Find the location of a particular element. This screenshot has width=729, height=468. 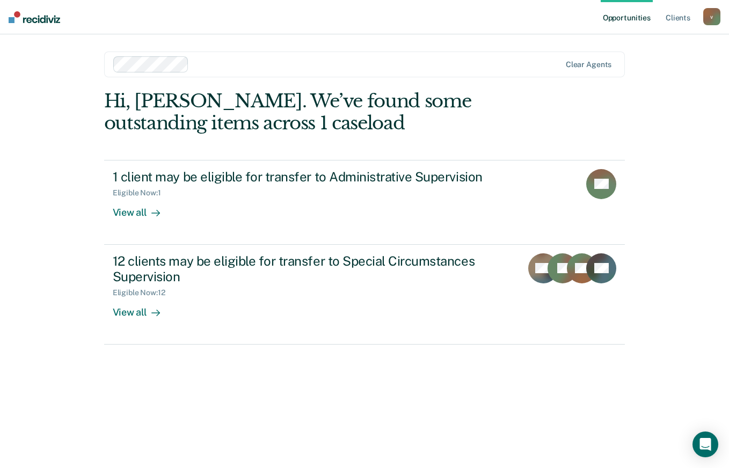

a: 1 client may be eligible for transfer to Administrative SupervisionEligible Now:1View all is located at coordinates (364, 202).